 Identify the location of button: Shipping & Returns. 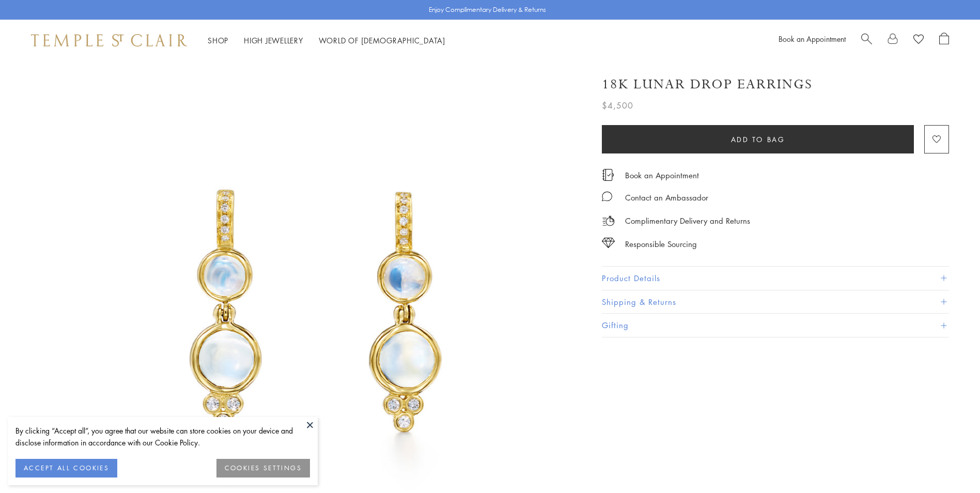
(776, 302).